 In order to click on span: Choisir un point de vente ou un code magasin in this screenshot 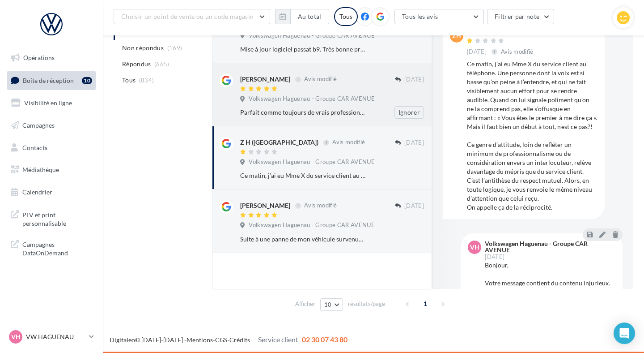, I will do `click(187, 16)`.